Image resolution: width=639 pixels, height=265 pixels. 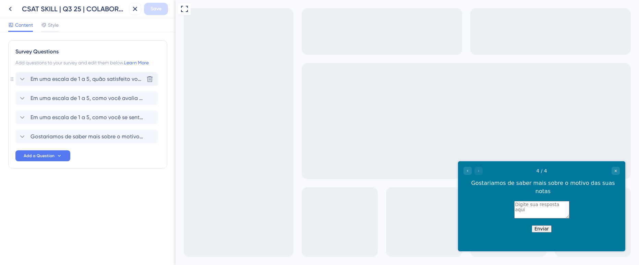 What do you see at coordinates (87, 137) in the screenshot?
I see `span: Gostariamos de saber mais sobre o motivo das suas notas` at bounding box center [87, 137].